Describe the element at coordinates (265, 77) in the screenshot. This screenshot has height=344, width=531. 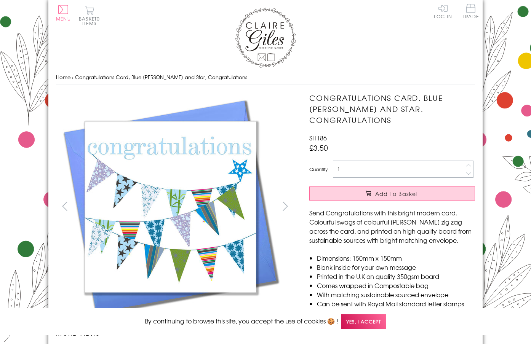
I see `nav: breadcrumbs` at that location.